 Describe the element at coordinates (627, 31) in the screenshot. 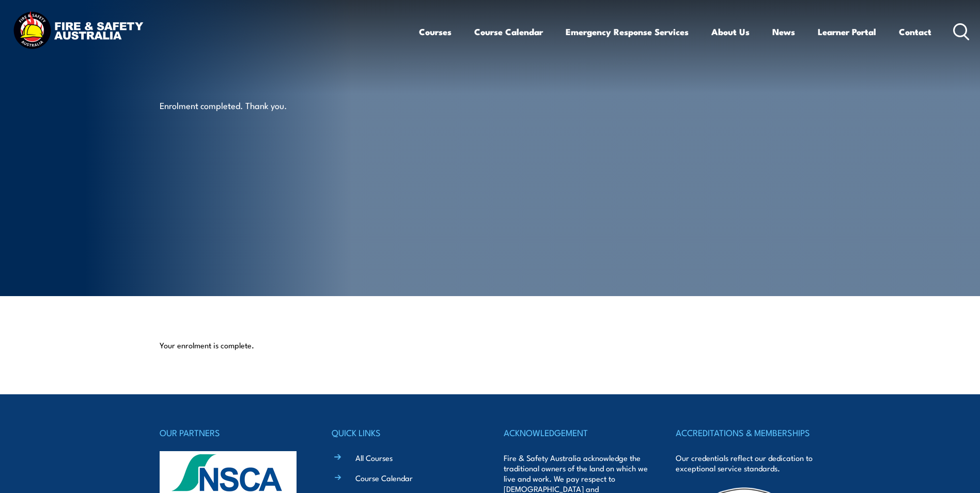

I see `a: Emergency Response Services` at that location.